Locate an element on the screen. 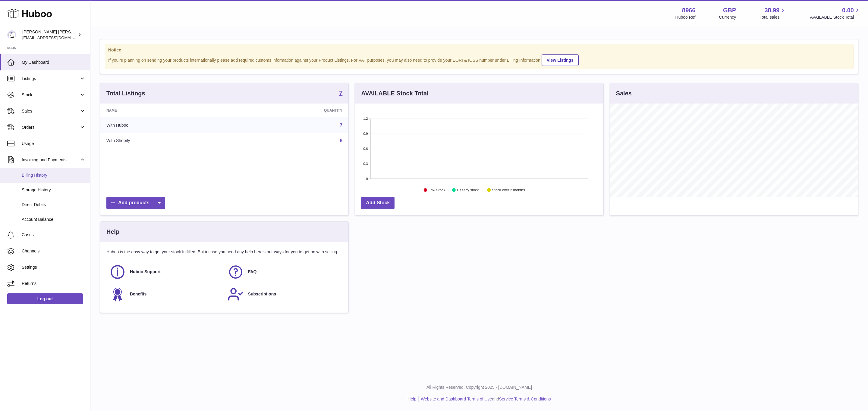  span: Storage History is located at coordinates (53, 190).